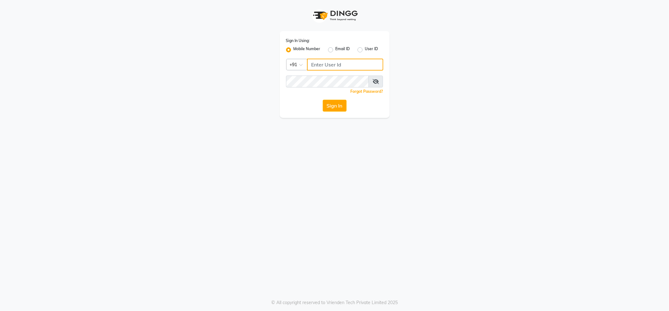 Image resolution: width=669 pixels, height=311 pixels. Describe the element at coordinates (307, 50) in the screenshot. I see `label: Mobile Number` at that location.